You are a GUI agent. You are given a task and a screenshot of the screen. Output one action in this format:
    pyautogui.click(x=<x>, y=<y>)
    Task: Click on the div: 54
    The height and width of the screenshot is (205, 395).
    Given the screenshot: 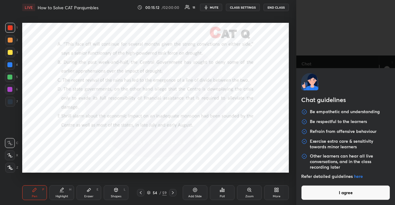 What is the action you would take?
    pyautogui.click(x=155, y=193)
    